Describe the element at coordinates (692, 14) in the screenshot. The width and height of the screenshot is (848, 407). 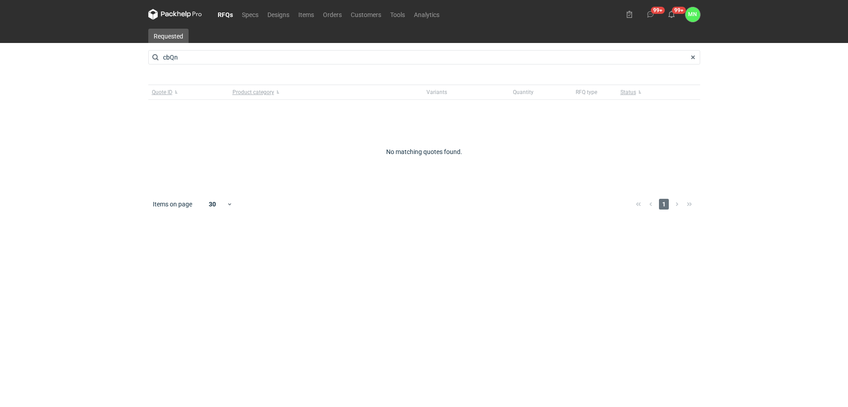
I see `figcaption: MN` at that location.